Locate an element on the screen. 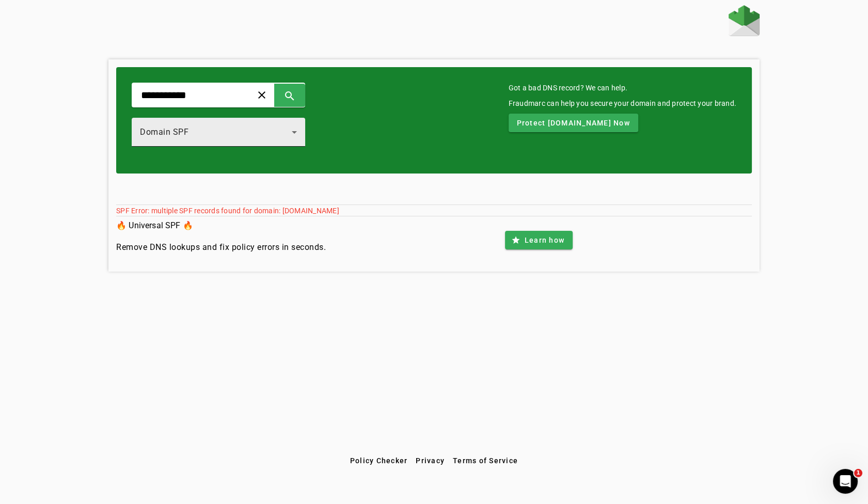 The height and width of the screenshot is (504, 868). button: Terms of Service is located at coordinates (486, 461).